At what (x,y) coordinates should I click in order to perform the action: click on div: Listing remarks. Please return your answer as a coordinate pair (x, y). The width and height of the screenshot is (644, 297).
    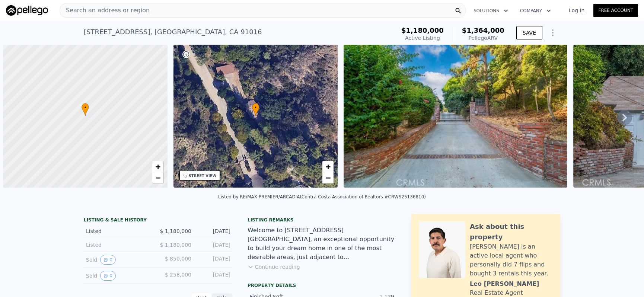
    Looking at the image, I should click on (322, 220).